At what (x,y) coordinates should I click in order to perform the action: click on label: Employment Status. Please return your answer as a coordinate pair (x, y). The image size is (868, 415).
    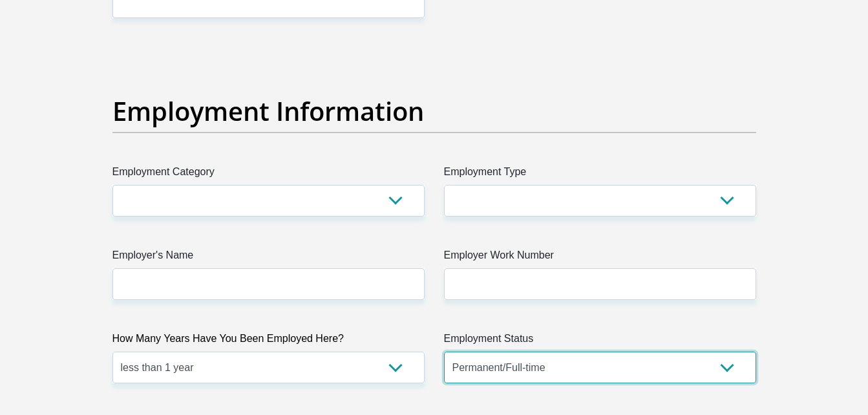
    Looking at the image, I should click on (600, 341).